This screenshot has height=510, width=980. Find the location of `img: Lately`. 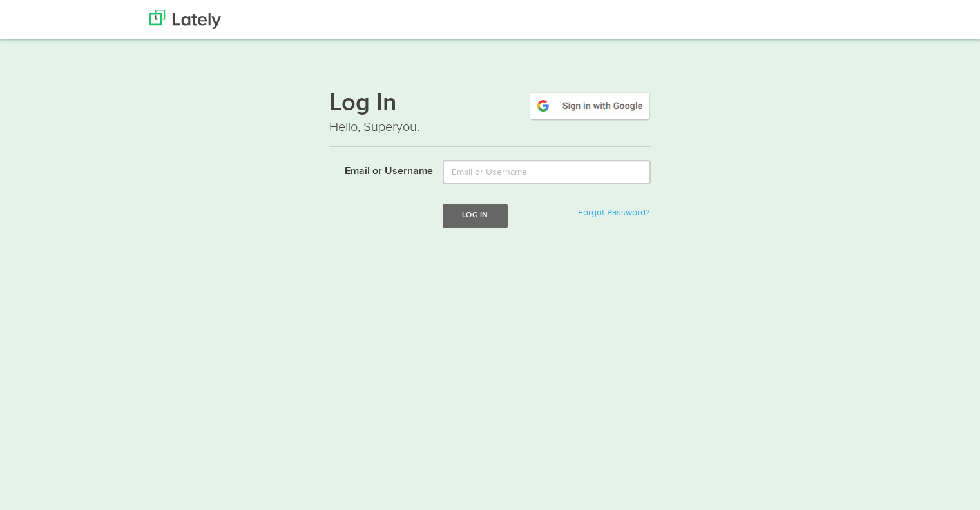

img: Lately is located at coordinates (185, 19).